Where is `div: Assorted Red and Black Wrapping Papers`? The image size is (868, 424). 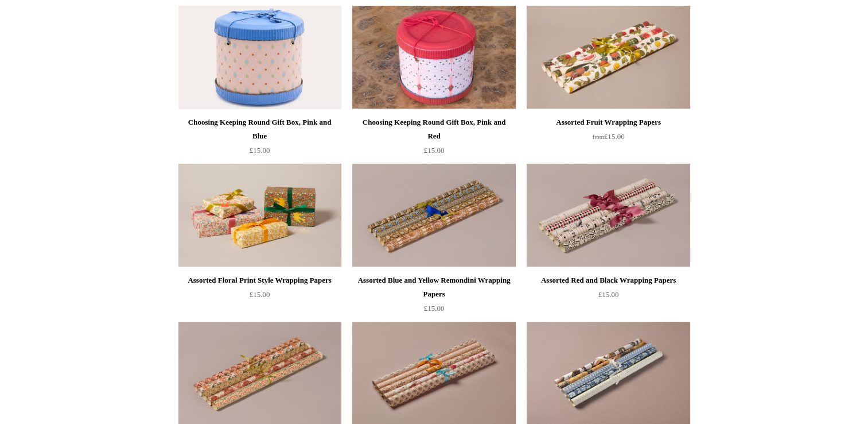 div: Assorted Red and Black Wrapping Papers is located at coordinates (608, 280).